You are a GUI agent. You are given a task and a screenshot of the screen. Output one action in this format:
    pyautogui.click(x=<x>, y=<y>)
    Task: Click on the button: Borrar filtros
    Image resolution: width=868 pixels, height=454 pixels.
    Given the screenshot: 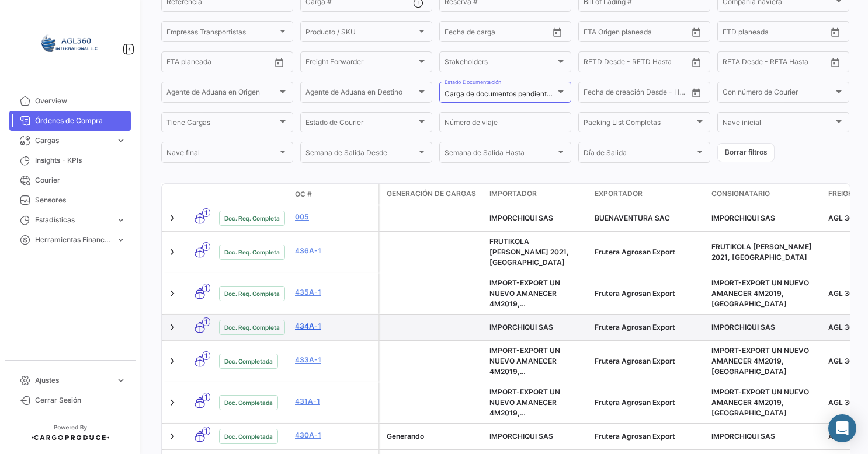 What is the action you would take?
    pyautogui.click(x=746, y=152)
    